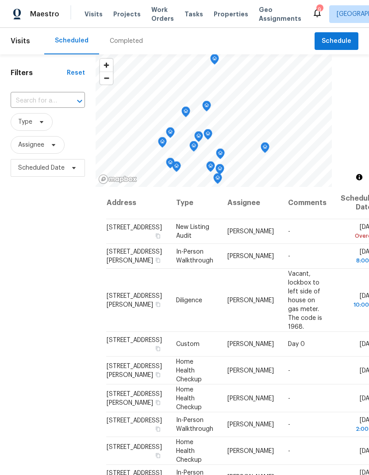 The image size is (369, 475). What do you see at coordinates (188, 345) in the screenshot?
I see `span: Custom` at bounding box center [188, 345].